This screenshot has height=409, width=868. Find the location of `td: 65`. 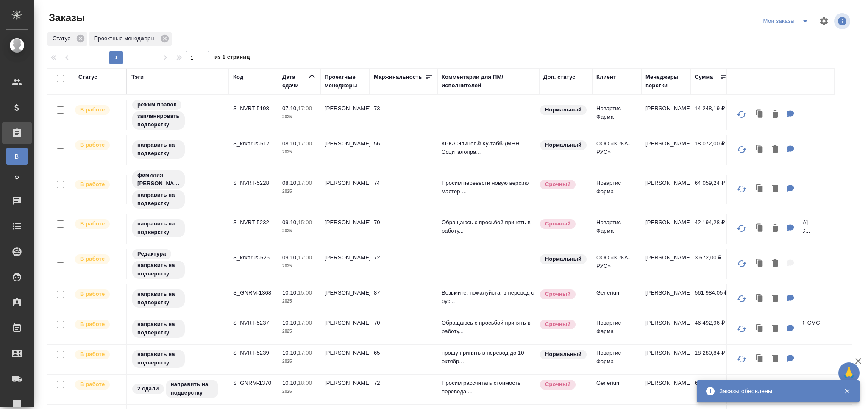

td: 65 is located at coordinates (404, 359).